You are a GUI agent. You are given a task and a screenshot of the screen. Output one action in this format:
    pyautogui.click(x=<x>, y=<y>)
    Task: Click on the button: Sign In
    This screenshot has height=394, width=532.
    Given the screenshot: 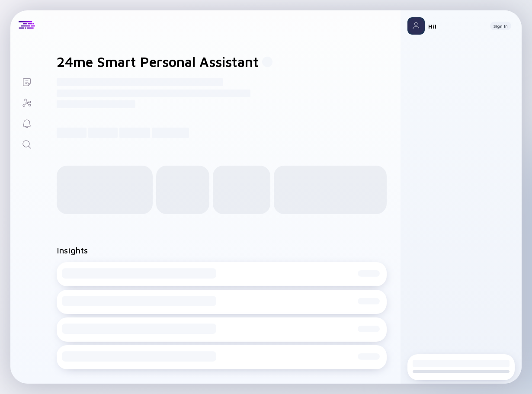 What is the action you would take?
    pyautogui.click(x=500, y=26)
    